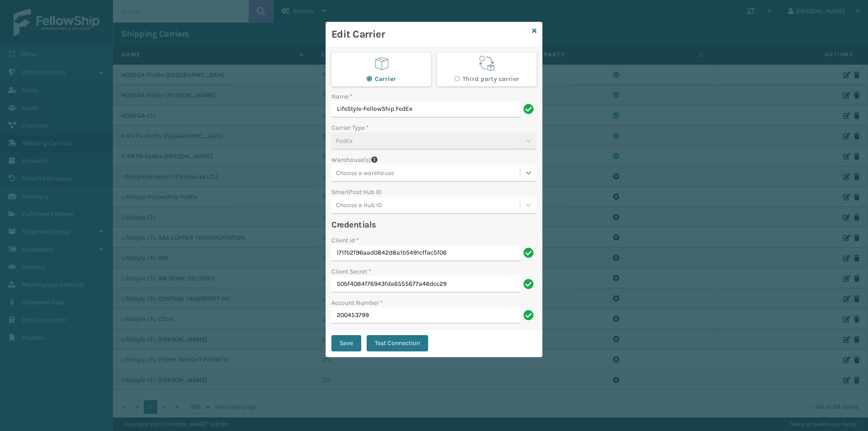 The image size is (868, 431). Describe the element at coordinates (356, 192) in the screenshot. I see `label: SmartPost Hub ID` at that location.